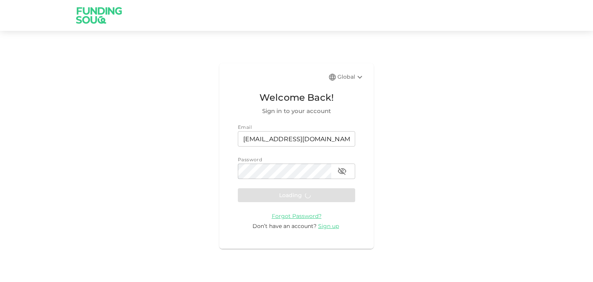  I want to click on span: Don’t have an account?, so click(284, 226).